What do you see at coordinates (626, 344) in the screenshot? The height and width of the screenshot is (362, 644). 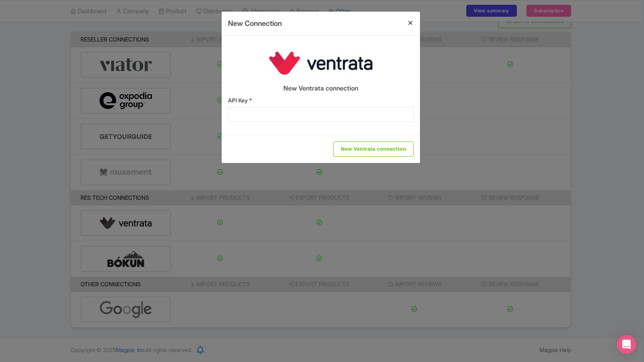 I see `div: Open Intercom Messenger` at bounding box center [626, 344].